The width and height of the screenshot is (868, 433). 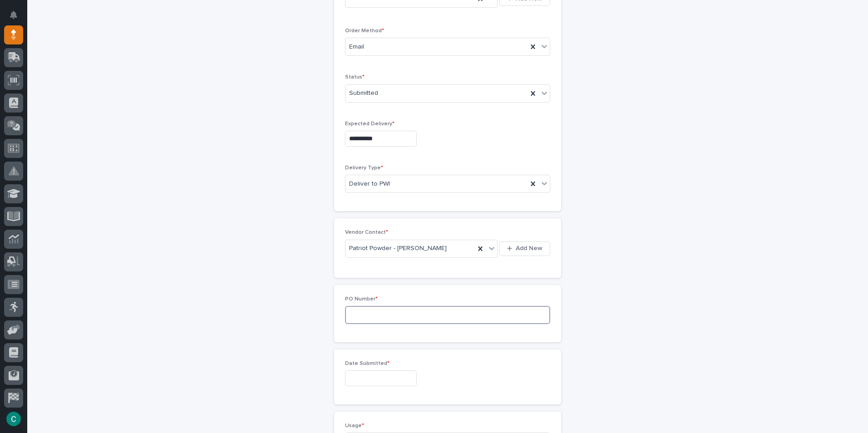 I want to click on span: Delivery Type, so click(x=364, y=168).